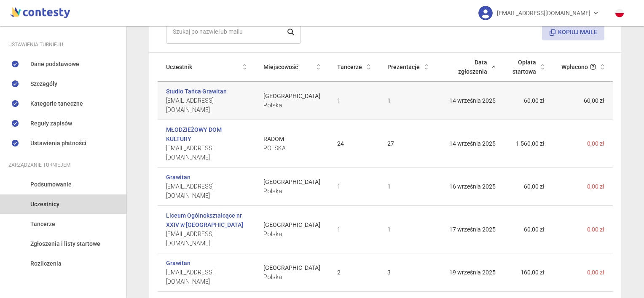 This screenshot has width=644, height=298. Describe the element at coordinates (206, 67) in the screenshot. I see `th: Uczestnik` at that location.